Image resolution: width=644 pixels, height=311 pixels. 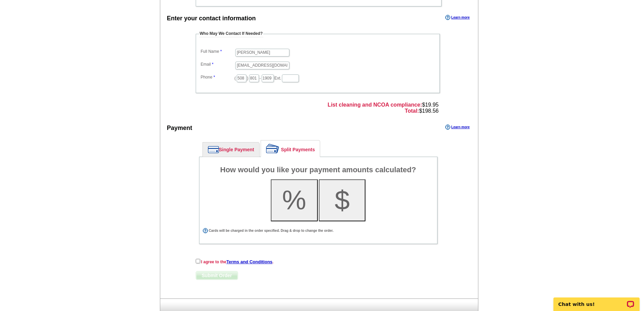 I want to click on div: Enter your contact information, so click(x=212, y=18).